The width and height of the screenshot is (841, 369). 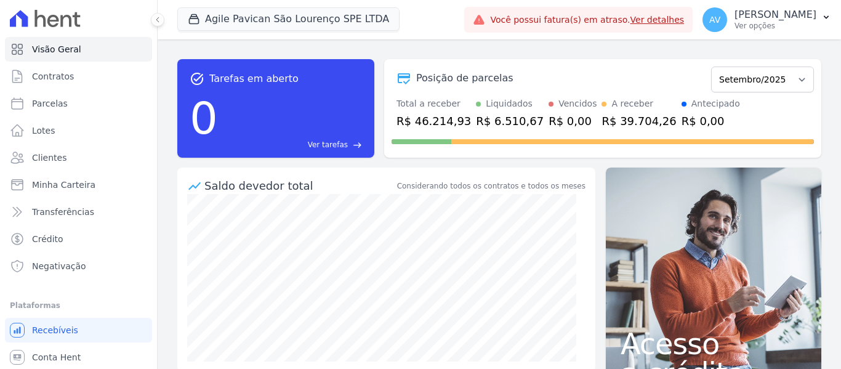 I want to click on div: A receber, so click(x=632, y=103).